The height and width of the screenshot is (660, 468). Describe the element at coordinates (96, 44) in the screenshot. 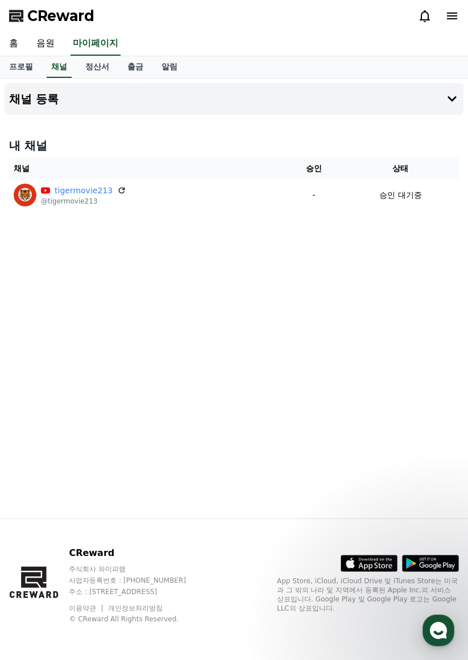

I see `a: 마이페이지` at that location.